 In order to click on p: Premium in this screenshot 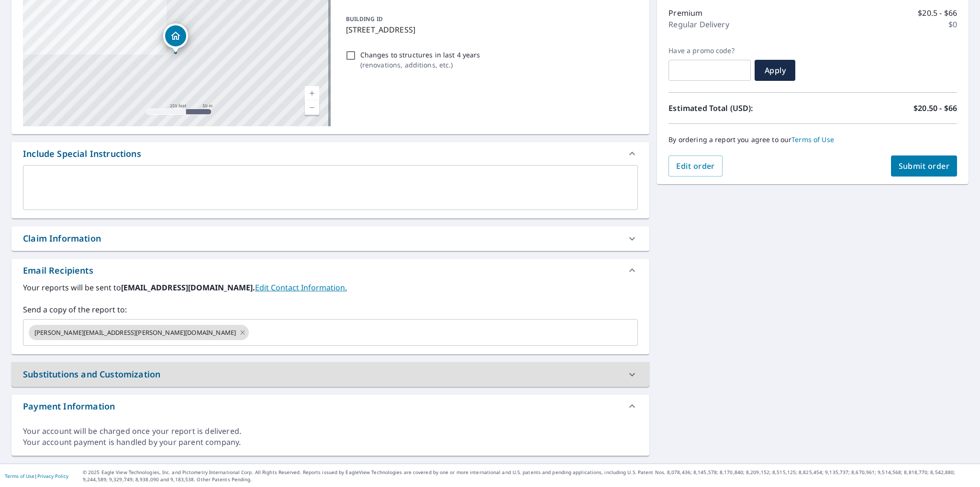, I will do `click(685, 13)`.